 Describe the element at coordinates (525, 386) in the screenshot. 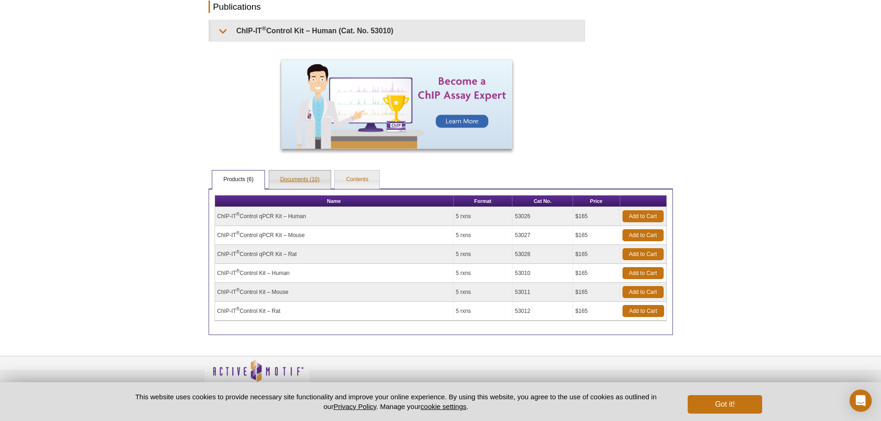

I see `h4: Technical Downloads` at that location.